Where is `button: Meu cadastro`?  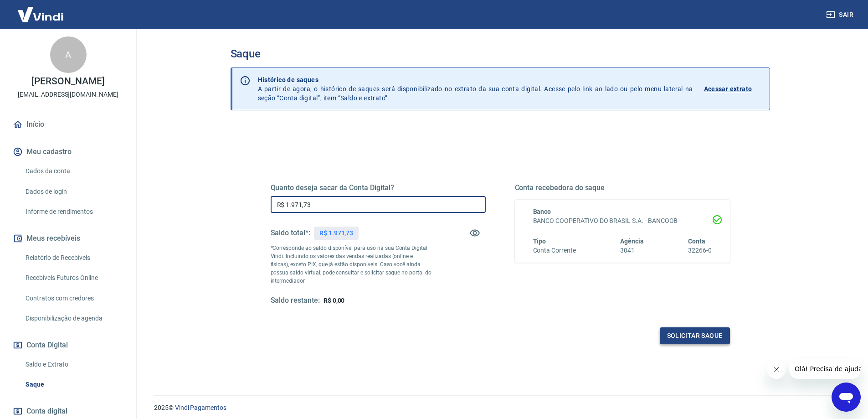 button: Meu cadastro is located at coordinates (68, 152).